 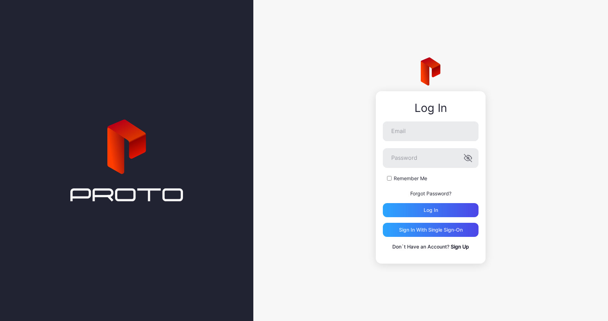 I want to click on button: Password, so click(x=468, y=158).